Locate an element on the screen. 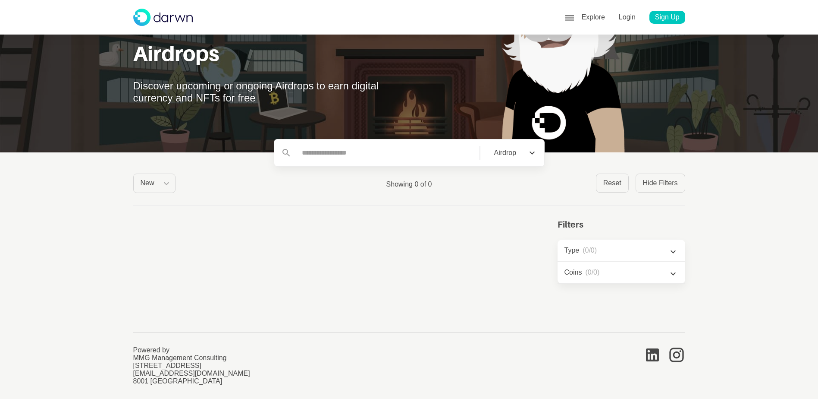 Image resolution: width=818 pixels, height=399 pixels. p: Login is located at coordinates (628, 17).